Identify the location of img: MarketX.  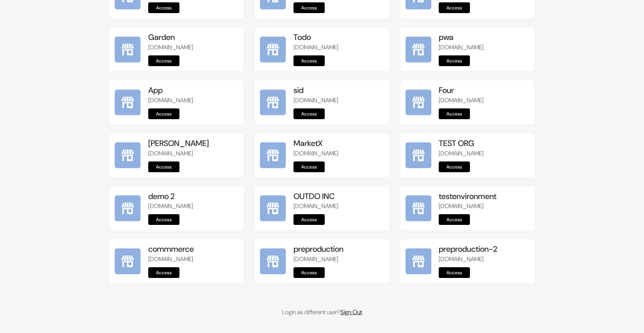
(273, 155).